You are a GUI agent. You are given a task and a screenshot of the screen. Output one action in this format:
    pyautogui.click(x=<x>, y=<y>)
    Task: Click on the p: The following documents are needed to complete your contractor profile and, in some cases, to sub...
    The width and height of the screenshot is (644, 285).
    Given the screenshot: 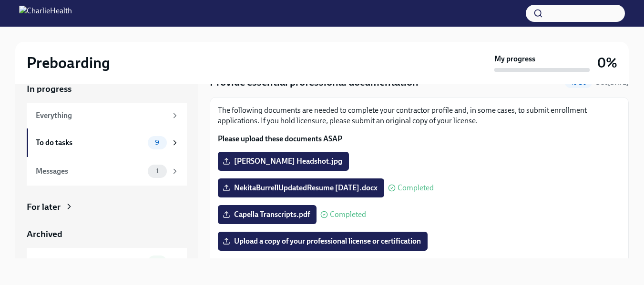 What is the action you would take?
    pyautogui.click(x=419, y=116)
    